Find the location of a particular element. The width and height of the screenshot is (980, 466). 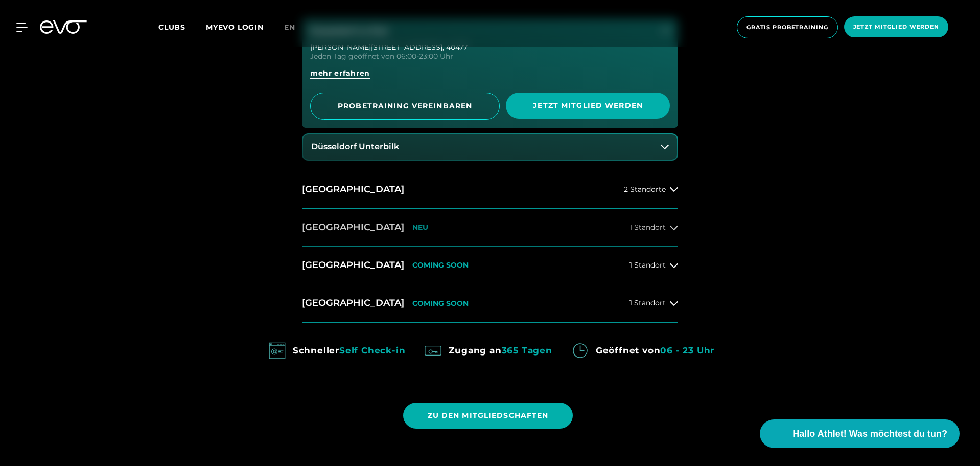

div: Jeden Tag geöffnet von 06:00-23:00 Uhr is located at coordinates (490, 56).